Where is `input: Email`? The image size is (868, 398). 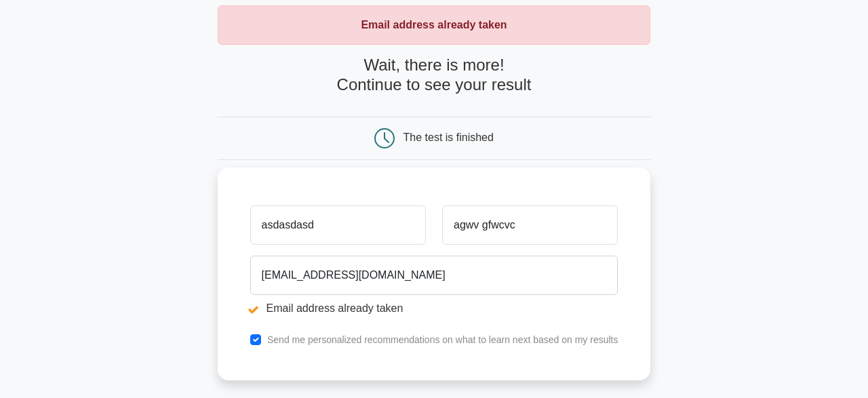 input: Email is located at coordinates (434, 275).